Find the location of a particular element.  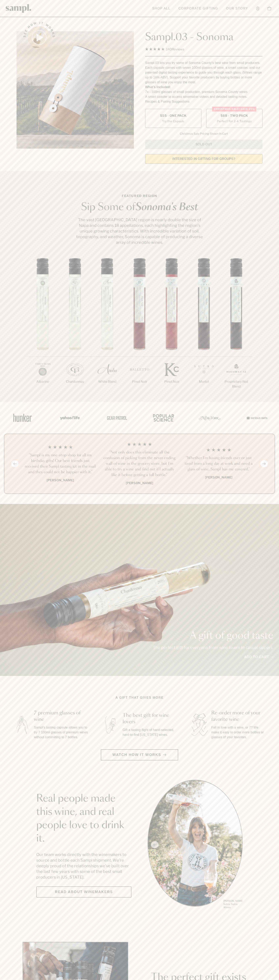

a: Read about Winemakers is located at coordinates (84, 892).